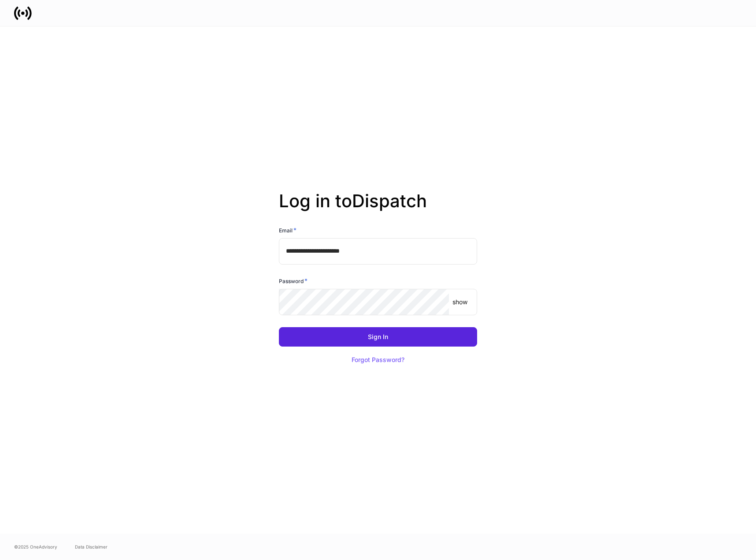 Image resolution: width=756 pixels, height=560 pixels. What do you see at coordinates (378, 337) in the screenshot?
I see `button: Sign In` at bounding box center [378, 337].